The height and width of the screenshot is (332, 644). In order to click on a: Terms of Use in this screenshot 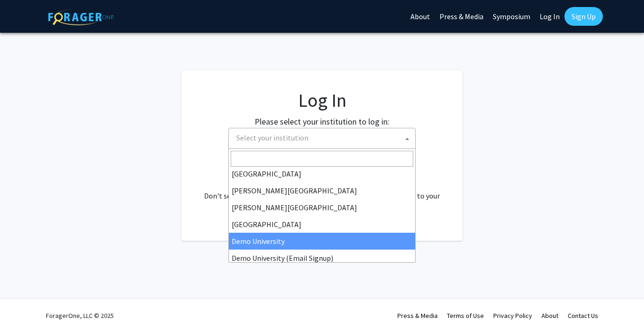, I will do `click(466, 315)`.